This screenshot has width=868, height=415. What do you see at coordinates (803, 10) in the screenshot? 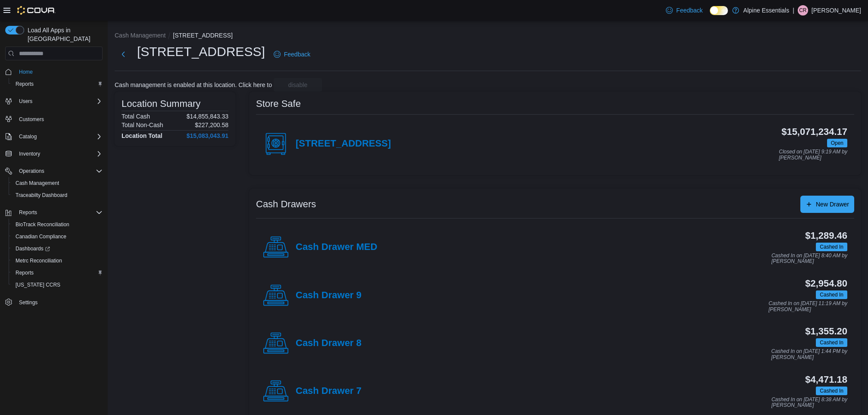
I see `div: Carter Roberts` at bounding box center [803, 10].